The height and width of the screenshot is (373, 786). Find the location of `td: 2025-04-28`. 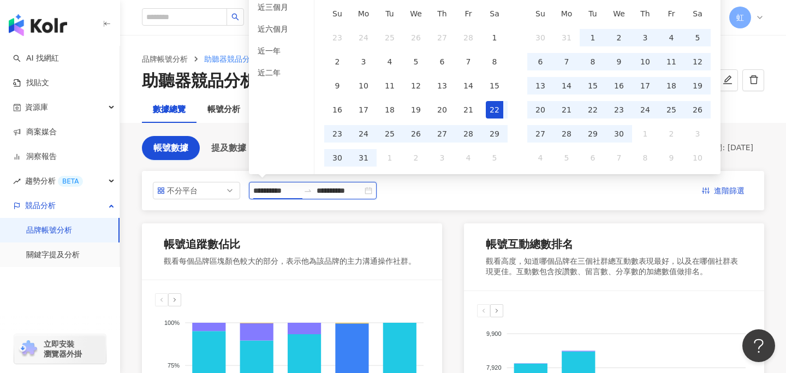

td: 2025-04-28 is located at coordinates (566, 134).